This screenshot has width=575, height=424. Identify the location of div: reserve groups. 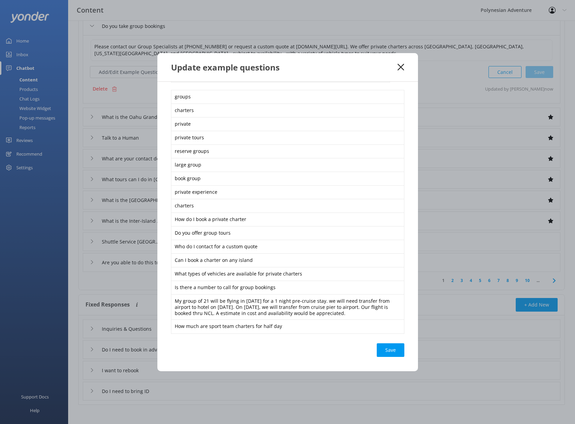
(288, 152).